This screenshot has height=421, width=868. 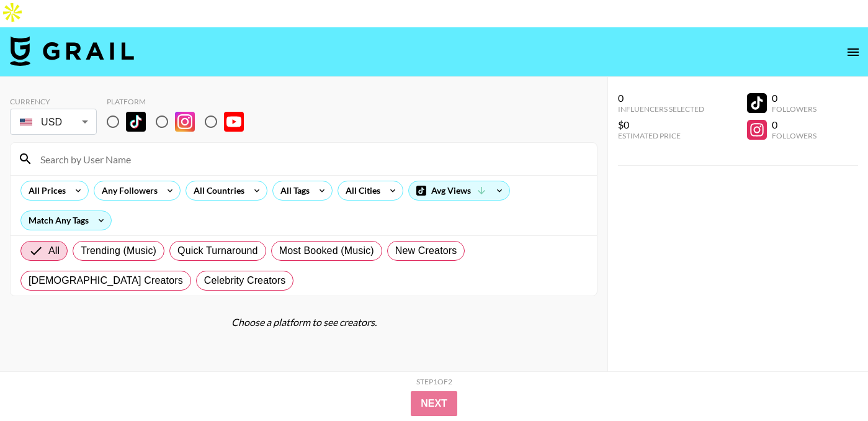 What do you see at coordinates (45, 191) in the screenshot?
I see `div: All Prices` at bounding box center [45, 191].